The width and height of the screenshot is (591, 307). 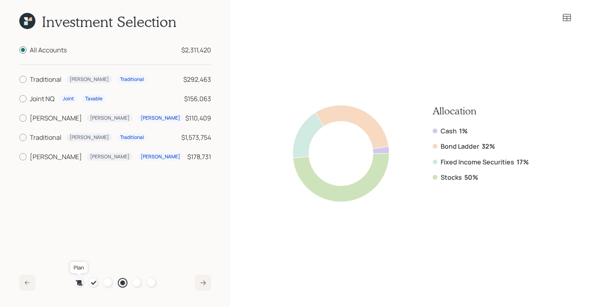 What do you see at coordinates (523, 162) in the screenshot?
I see `b: 17%` at bounding box center [523, 162].